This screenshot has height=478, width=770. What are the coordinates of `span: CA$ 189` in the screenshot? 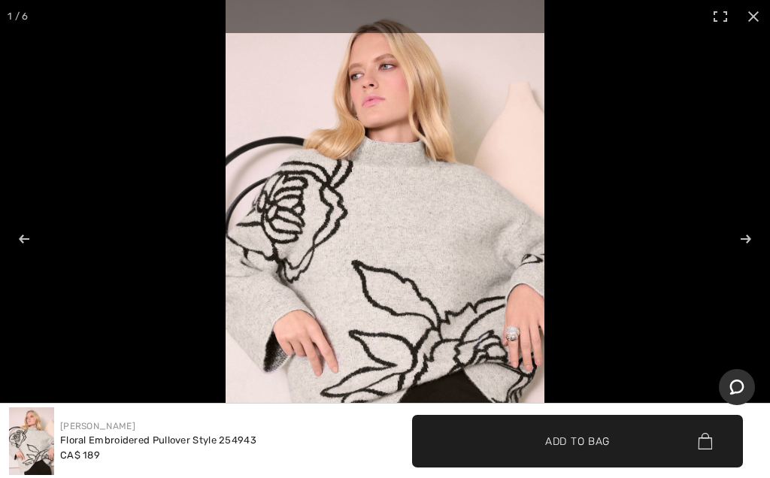 It's located at (80, 455).